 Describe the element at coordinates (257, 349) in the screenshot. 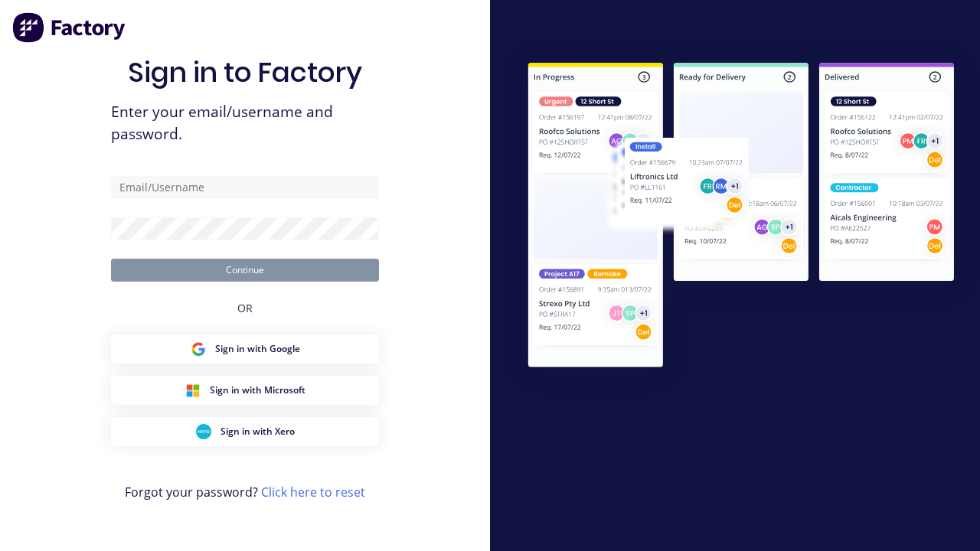

I see `span: Sign in with Google` at that location.